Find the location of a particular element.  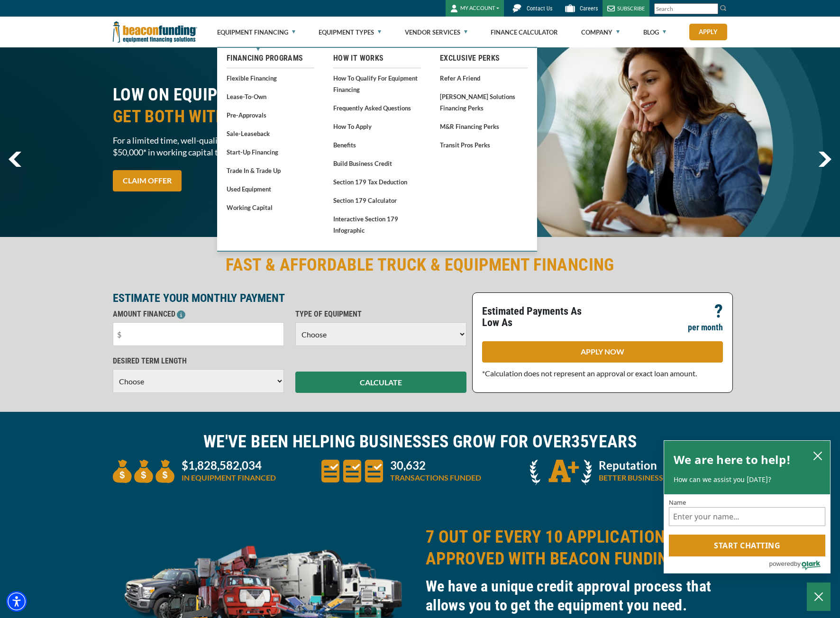

span: GET BOTH WITH BEACON! is located at coordinates (263, 117).